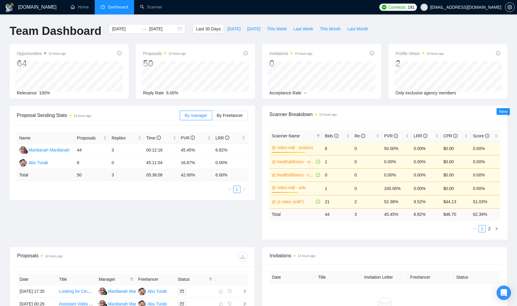 The width and height of the screenshot is (517, 306). Describe the element at coordinates (367, 202) in the screenshot. I see `td: 2` at that location.